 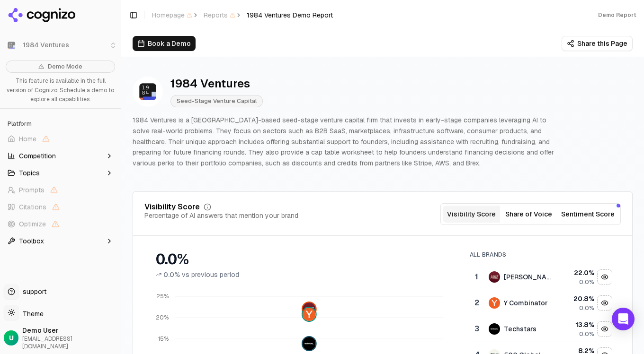 I want to click on span: Prompts, so click(x=32, y=190).